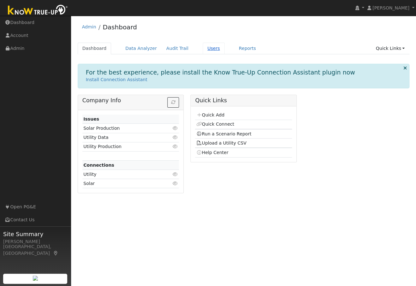  What do you see at coordinates (243, 100) in the screenshot?
I see `h5: Quick Links` at bounding box center [243, 100].